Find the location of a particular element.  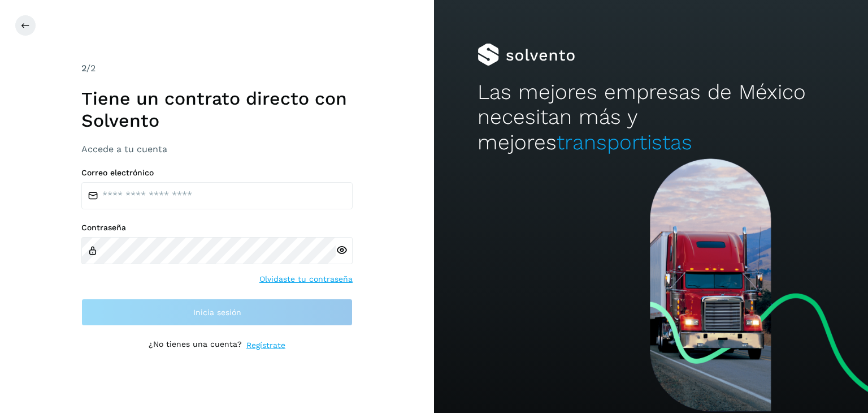

div: /2 is located at coordinates (217, 69).